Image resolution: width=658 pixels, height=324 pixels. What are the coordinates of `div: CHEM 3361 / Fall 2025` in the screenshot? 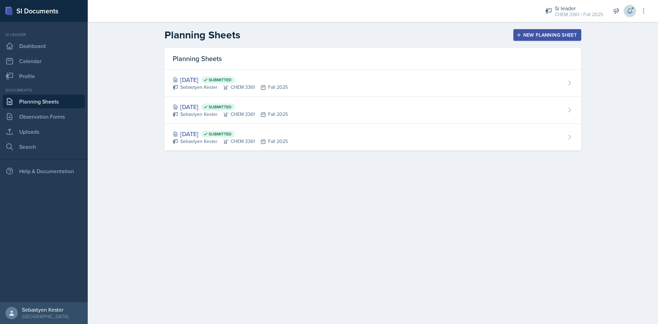 It's located at (579, 14).